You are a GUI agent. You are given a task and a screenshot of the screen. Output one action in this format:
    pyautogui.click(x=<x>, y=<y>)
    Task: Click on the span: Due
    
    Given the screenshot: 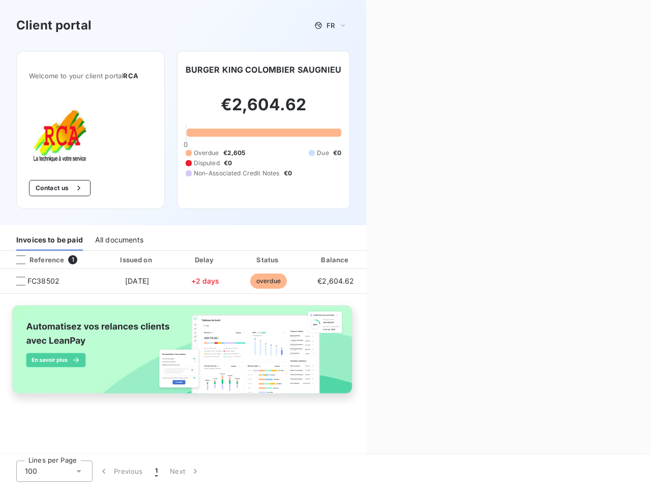 What is the action you would take?
    pyautogui.click(x=322, y=153)
    